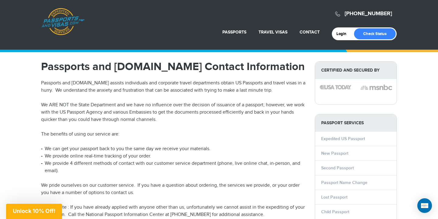  I want to click on a: Travel Visas, so click(273, 32).